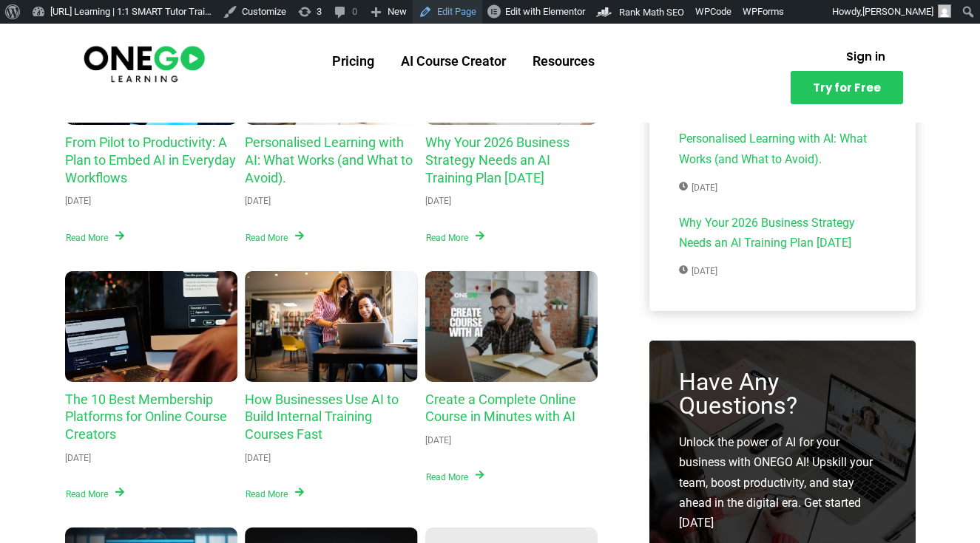  I want to click on span: Rank Math SEO, so click(651, 12).